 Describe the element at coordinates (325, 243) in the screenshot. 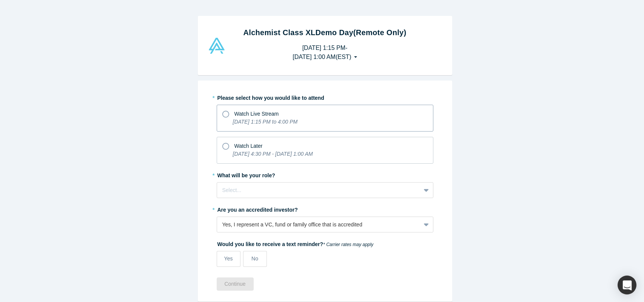

I see `label: Would you like to receive a text reminder?` at that location.